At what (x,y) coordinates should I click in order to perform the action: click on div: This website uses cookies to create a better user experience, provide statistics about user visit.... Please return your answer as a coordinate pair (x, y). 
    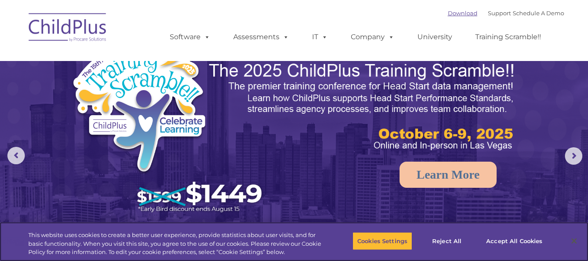
    Looking at the image, I should click on (176, 243).